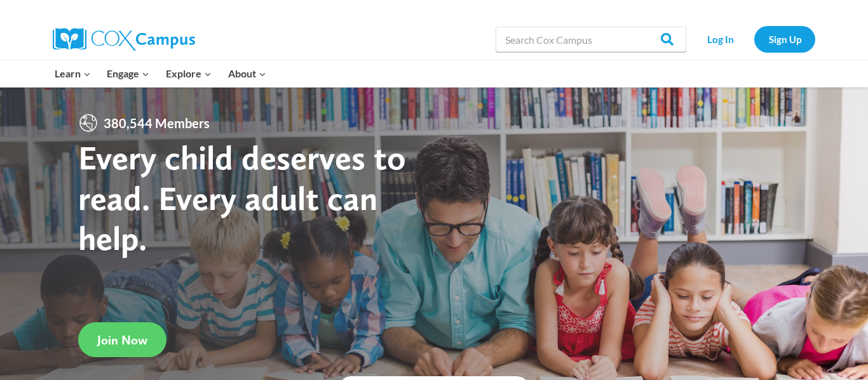  I want to click on nav: Primary Navigation, so click(160, 74).